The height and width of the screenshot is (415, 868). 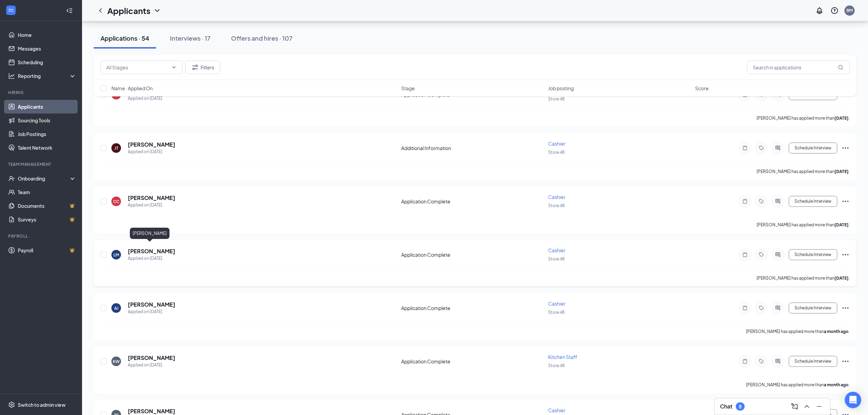 What do you see at coordinates (262, 38) in the screenshot?
I see `div: Offers and hires · 107` at bounding box center [262, 38].